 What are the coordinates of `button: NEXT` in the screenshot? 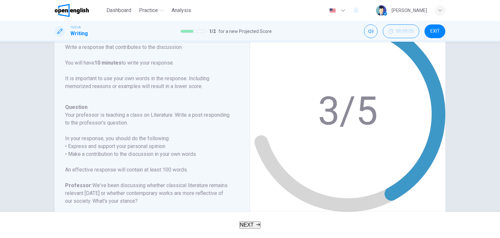 It's located at (250, 225).